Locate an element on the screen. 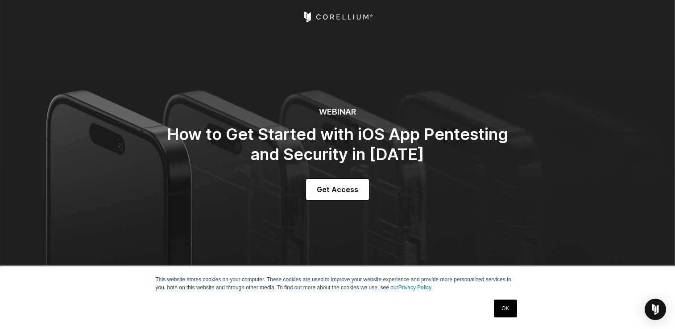 This screenshot has height=329, width=675. h6: WEBINAR is located at coordinates (338, 112).